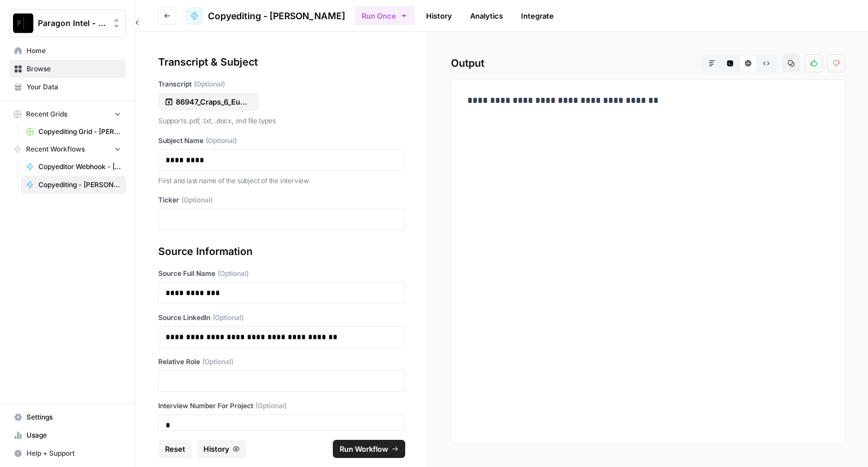 This screenshot has height=467, width=868. I want to click on span: Reset, so click(175, 449).